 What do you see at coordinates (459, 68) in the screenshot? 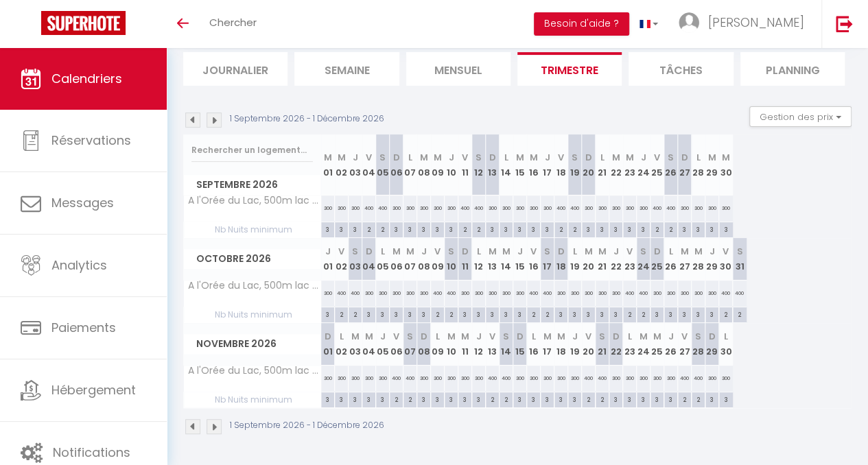
I see `li: Mensuel` at bounding box center [459, 68].